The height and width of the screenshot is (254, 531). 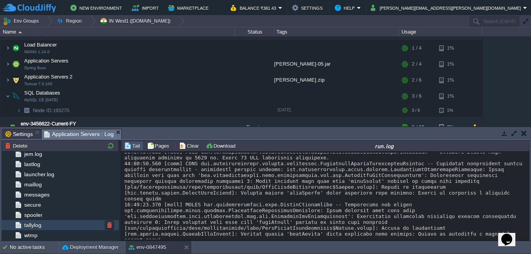 I want to click on button: Pages, so click(x=159, y=146).